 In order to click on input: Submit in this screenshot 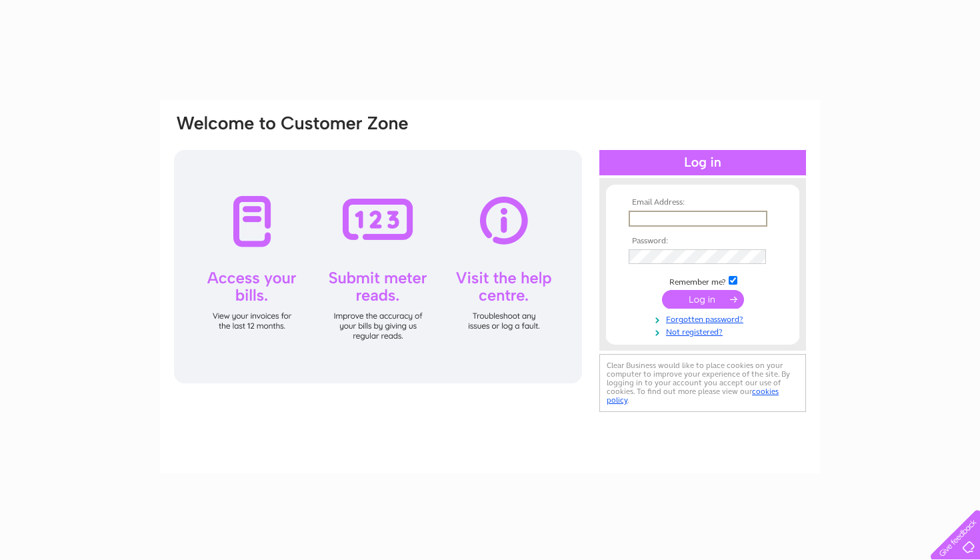, I will do `click(703, 300)`.